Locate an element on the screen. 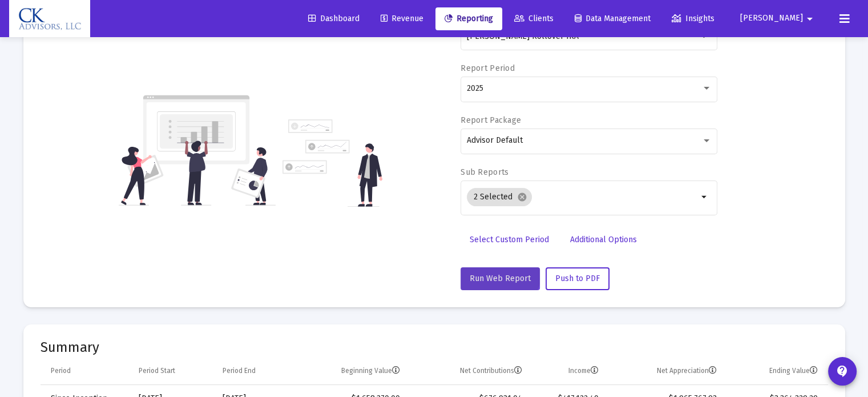 This screenshot has height=397, width=868. mat-chip: 2 Selected is located at coordinates (499, 197).